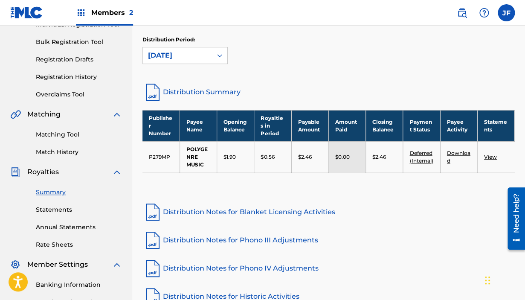 This screenshot has height=300, width=525. What do you see at coordinates (506, 13) in the screenshot?
I see `div: User Menu` at bounding box center [506, 13].